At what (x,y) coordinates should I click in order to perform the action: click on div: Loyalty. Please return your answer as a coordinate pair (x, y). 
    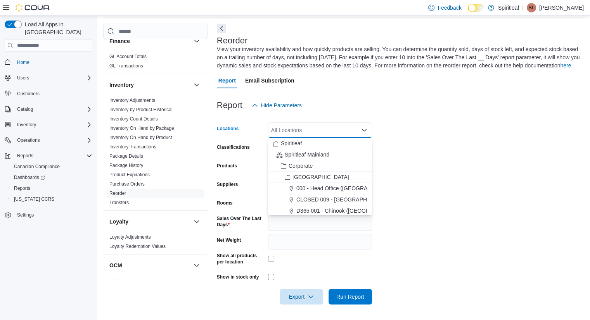
    Looking at the image, I should click on (155, 244).